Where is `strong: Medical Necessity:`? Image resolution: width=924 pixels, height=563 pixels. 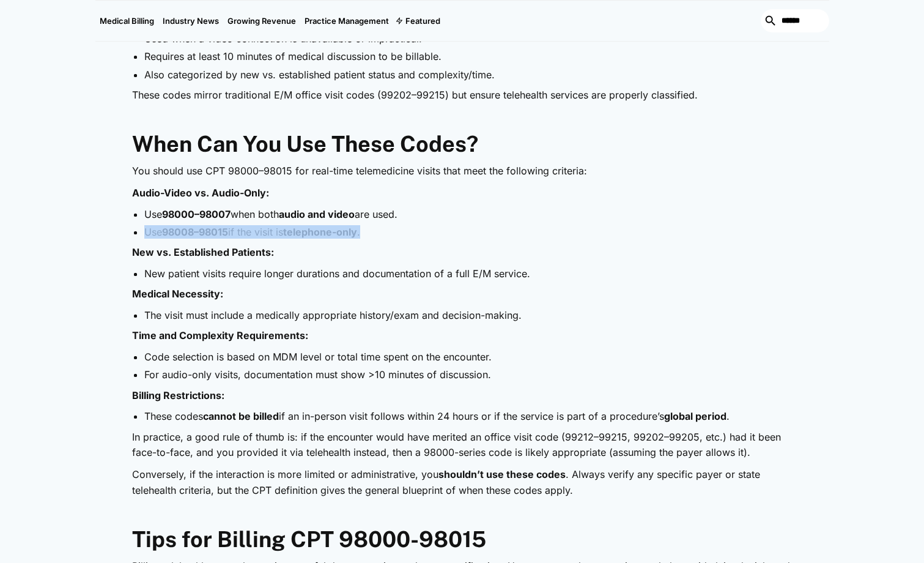
strong: Medical Necessity: is located at coordinates (178, 293).